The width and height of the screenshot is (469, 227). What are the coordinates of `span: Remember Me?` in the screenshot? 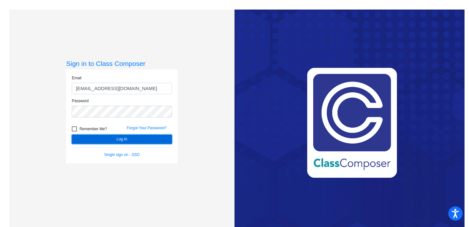 It's located at (93, 129).